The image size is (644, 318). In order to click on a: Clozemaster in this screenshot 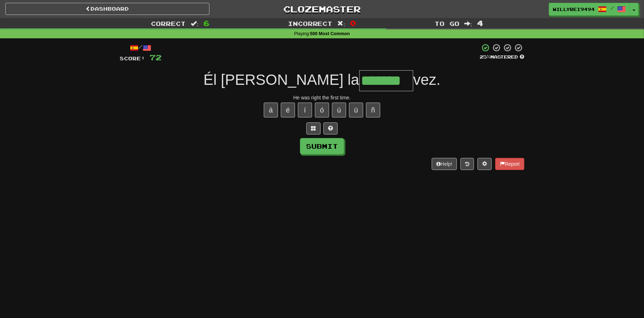, I will do `click(322, 9)`.